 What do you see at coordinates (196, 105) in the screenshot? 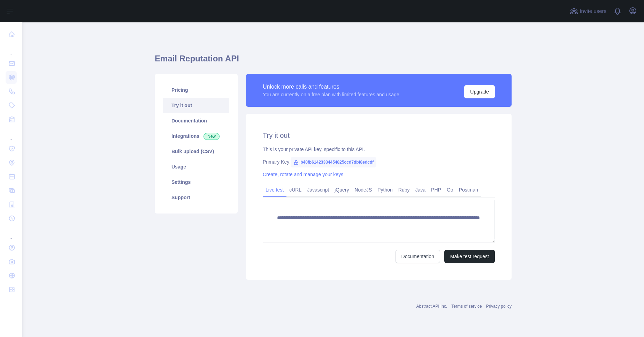
I see `a: Try it out` at bounding box center [196, 105].